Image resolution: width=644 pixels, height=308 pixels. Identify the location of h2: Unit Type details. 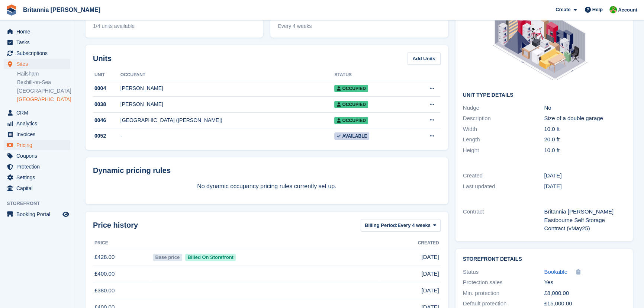
(544, 95).